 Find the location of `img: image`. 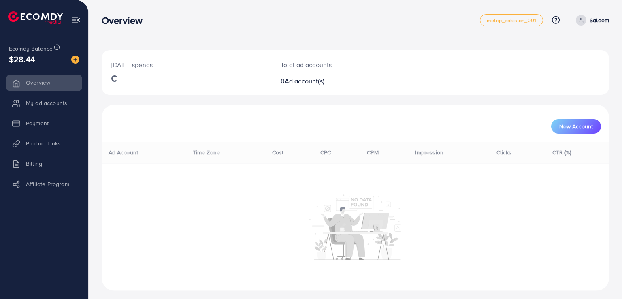

img: image is located at coordinates (75, 60).